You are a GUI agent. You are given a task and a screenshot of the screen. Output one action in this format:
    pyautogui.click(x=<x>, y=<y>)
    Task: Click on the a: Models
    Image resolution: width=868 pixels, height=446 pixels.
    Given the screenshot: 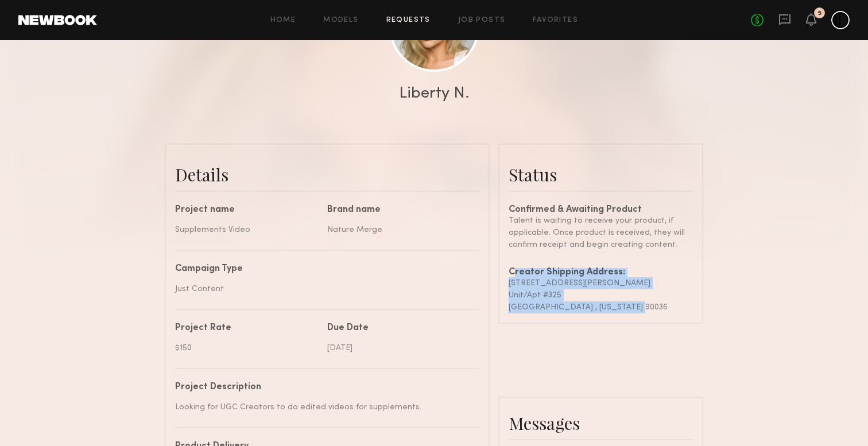 What is the action you would take?
    pyautogui.click(x=340, y=20)
    